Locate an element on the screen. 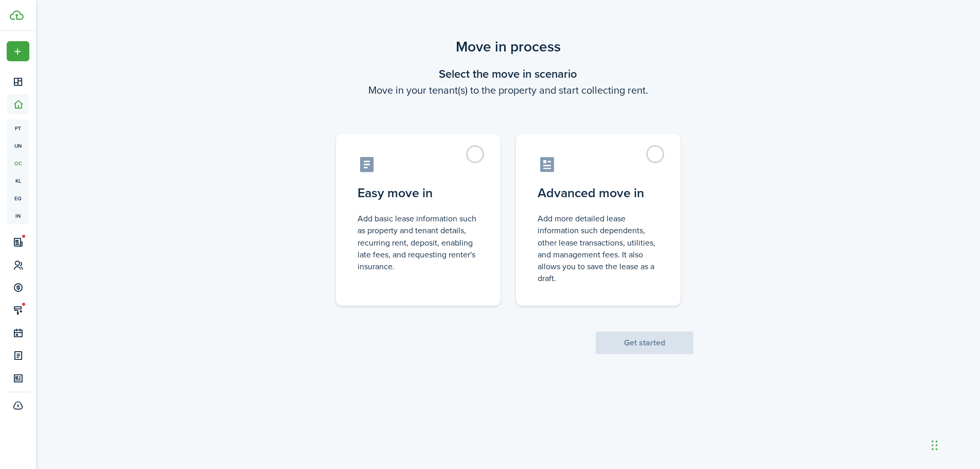  span: oc is located at coordinates (18, 163).